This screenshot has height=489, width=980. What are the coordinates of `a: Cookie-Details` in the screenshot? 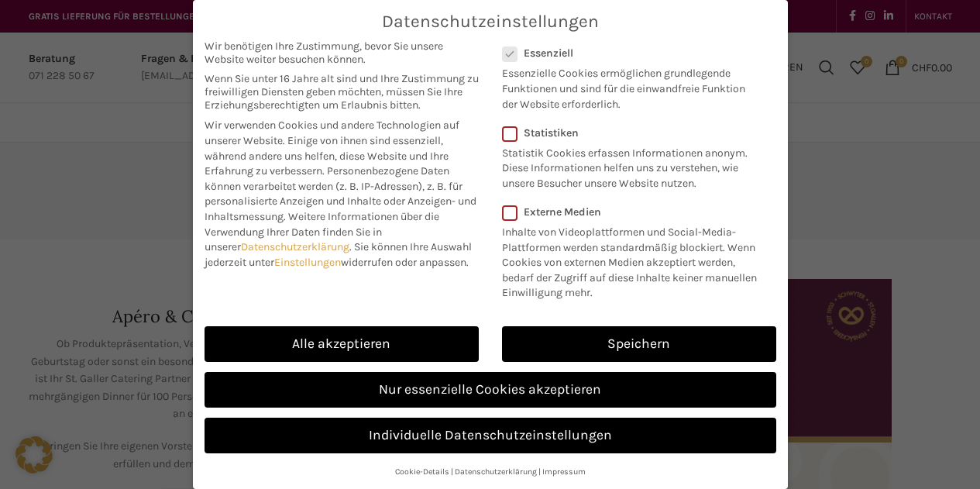 It's located at (422, 471).